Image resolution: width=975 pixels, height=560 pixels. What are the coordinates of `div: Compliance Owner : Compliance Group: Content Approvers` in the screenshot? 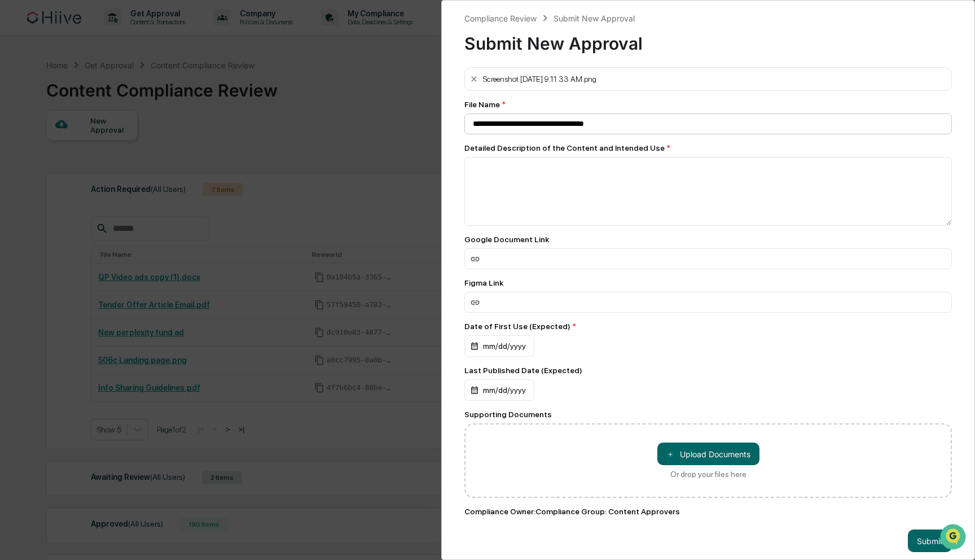 It's located at (708, 511).